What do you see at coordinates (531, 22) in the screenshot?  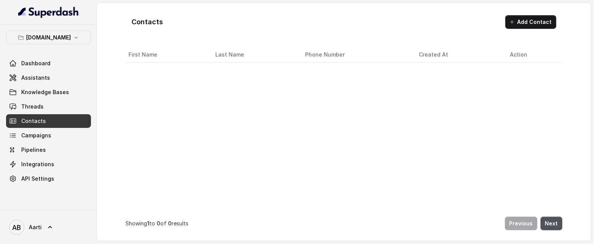 I see `button: Add Contact` at bounding box center [531, 22].